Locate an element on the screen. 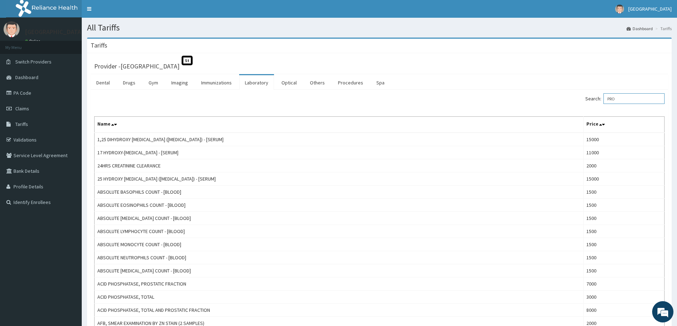 This screenshot has width=677, height=326. a: Procedures is located at coordinates (350, 83).